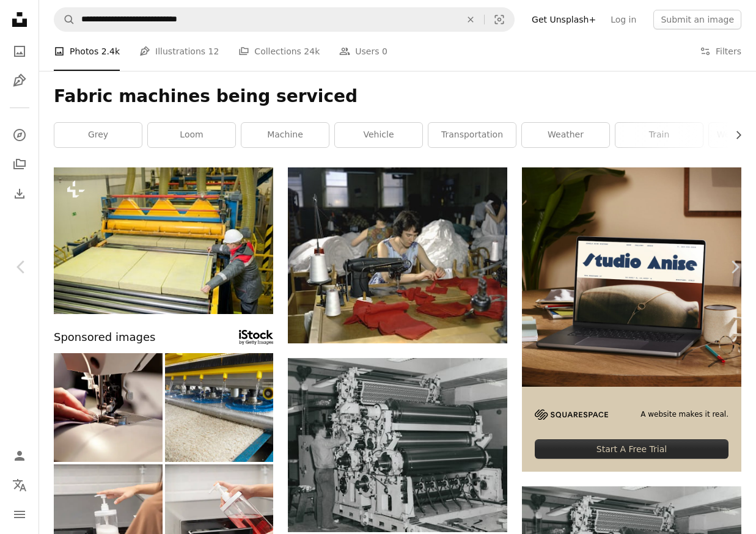  I want to click on a: Log in, so click(623, 20).